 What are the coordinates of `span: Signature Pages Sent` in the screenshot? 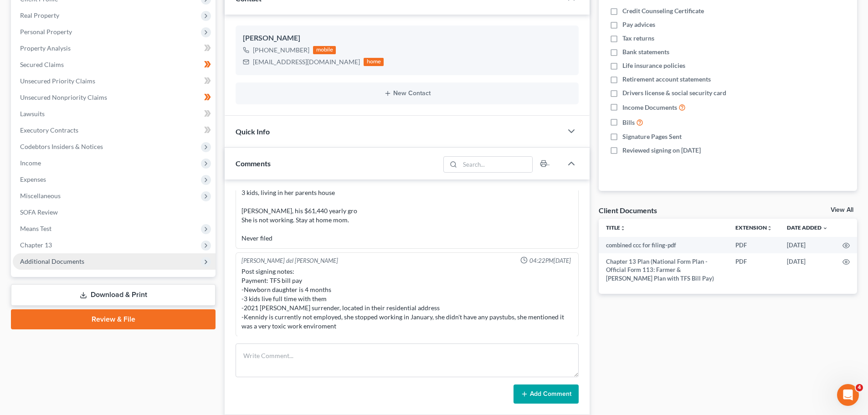 It's located at (652, 137).